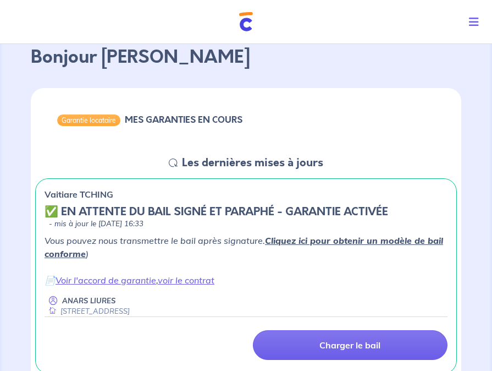 This screenshot has height=371, width=492. Describe the element at coordinates (350, 345) in the screenshot. I see `p: Charger le bail` at that location.